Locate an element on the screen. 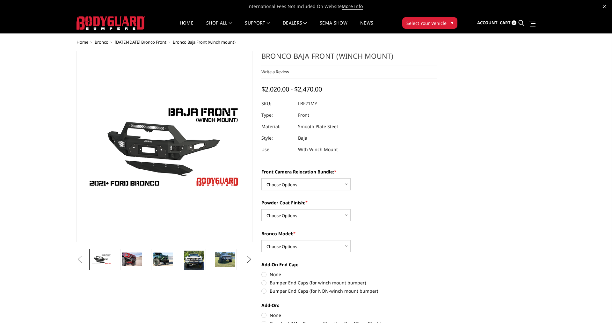  button: Next is located at coordinates (249, 260).